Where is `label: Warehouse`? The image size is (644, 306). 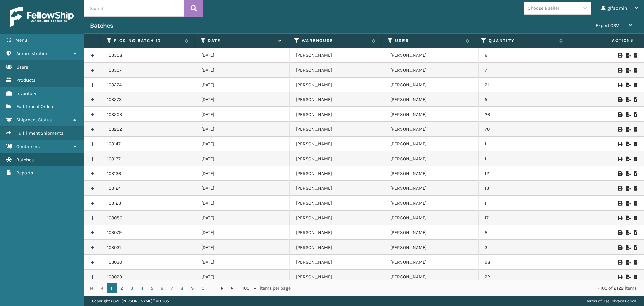
label: Warehouse is located at coordinates (335, 40).